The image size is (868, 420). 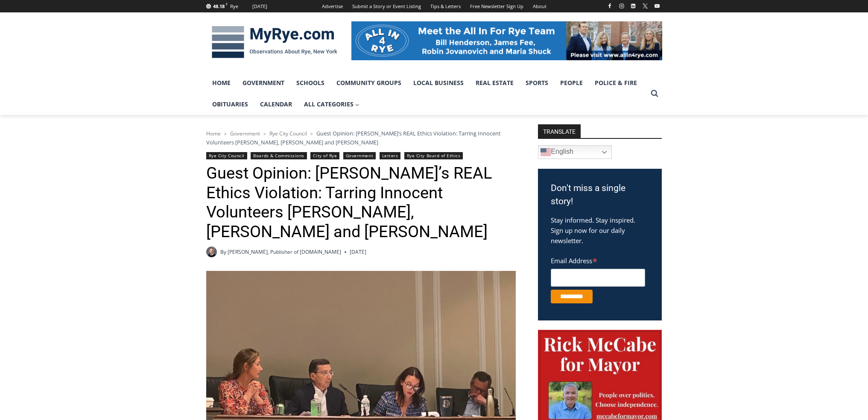 What do you see at coordinates (434, 155) in the screenshot?
I see `a: Rye City Board of Ethics` at bounding box center [434, 155].